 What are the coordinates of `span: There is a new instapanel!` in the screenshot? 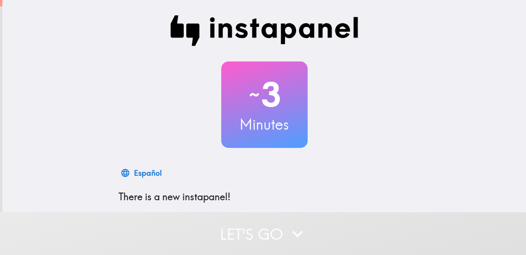 It's located at (174, 196).